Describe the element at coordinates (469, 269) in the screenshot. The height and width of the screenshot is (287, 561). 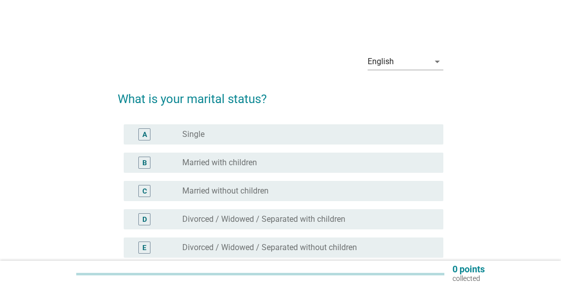
I see `p: 0 points` at that location.